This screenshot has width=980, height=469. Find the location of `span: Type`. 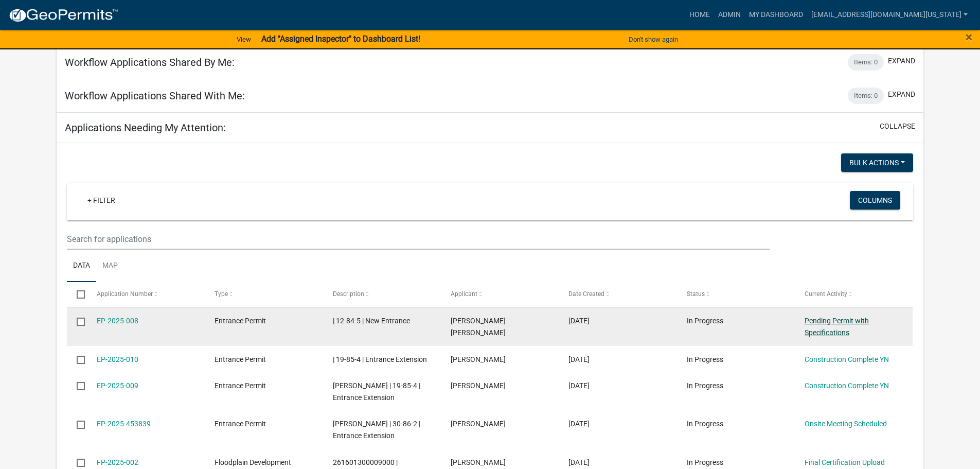

span: Type is located at coordinates (221, 294).